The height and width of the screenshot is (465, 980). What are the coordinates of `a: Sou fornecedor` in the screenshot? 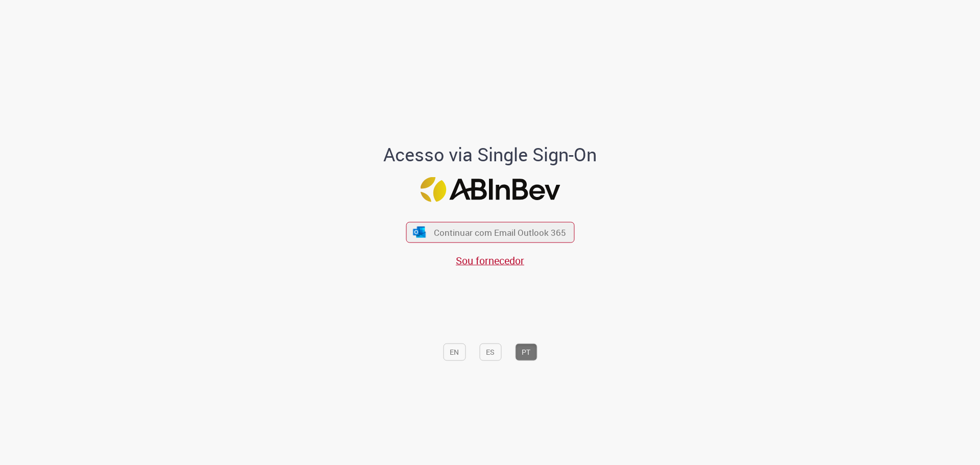 It's located at (490, 260).